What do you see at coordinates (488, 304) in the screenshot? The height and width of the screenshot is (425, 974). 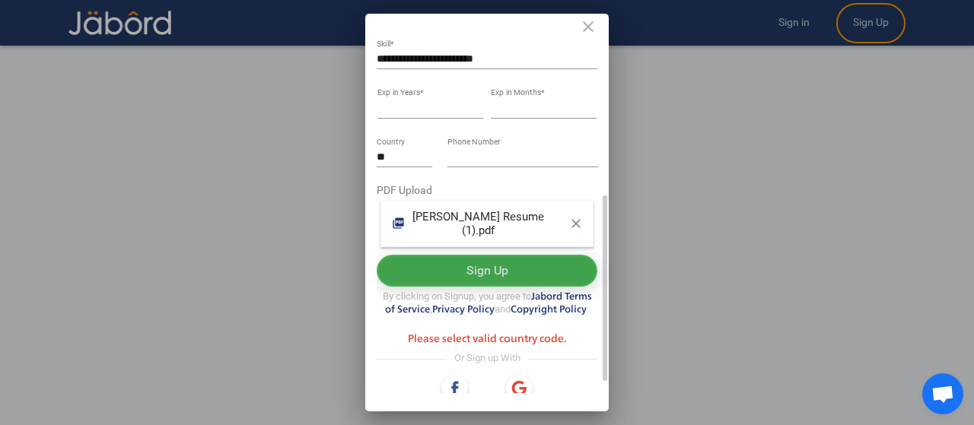 I see `a: Jabord Terms of Service` at bounding box center [488, 304].